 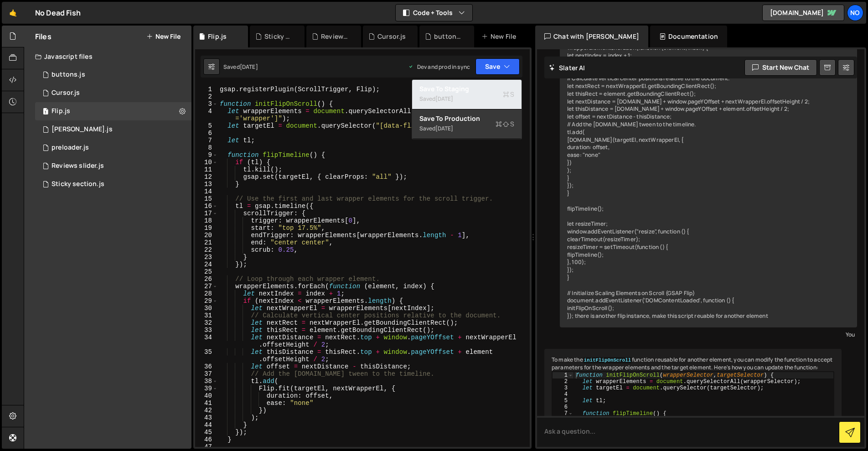 What do you see at coordinates (856, 13) in the screenshot?
I see `div: No` at bounding box center [856, 13].